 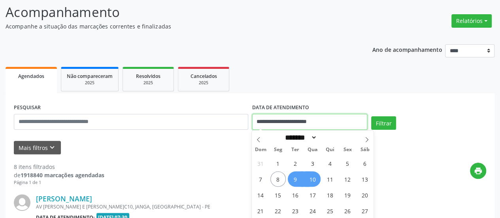 What do you see at coordinates (261, 163) in the screenshot?
I see `span: Agosto 31, 2025` at bounding box center [261, 163].